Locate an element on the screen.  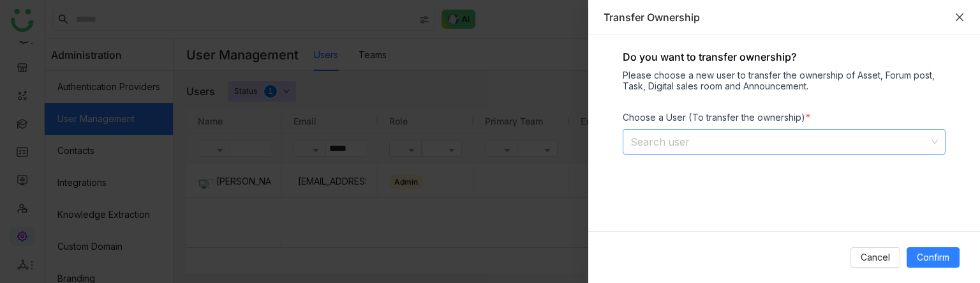
div: Please choose a new user to transfer the ownership of Asset, Forum post, Task, Digital sales room... is located at coordinates (784, 80).